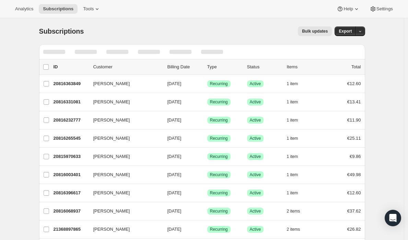 The width and height of the screenshot is (408, 240). Describe the element at coordinates (356, 67) in the screenshot. I see `p: Total` at that location.